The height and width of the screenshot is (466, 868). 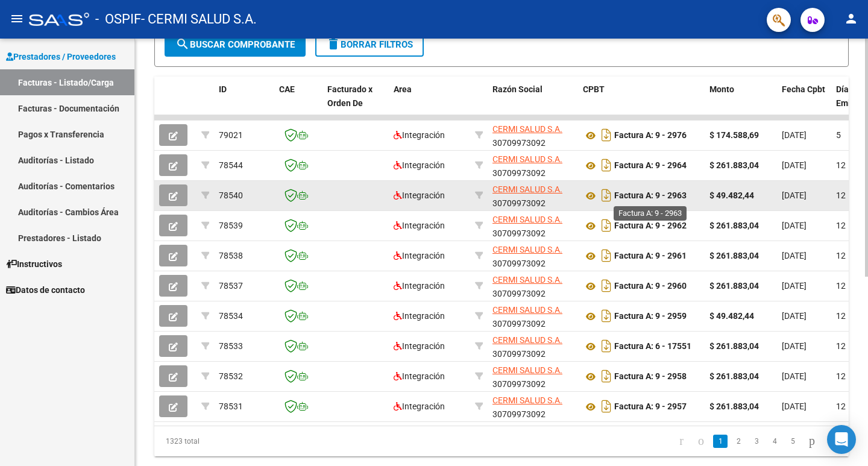 What do you see at coordinates (756, 441) in the screenshot?
I see `li: page 3` at bounding box center [756, 441].